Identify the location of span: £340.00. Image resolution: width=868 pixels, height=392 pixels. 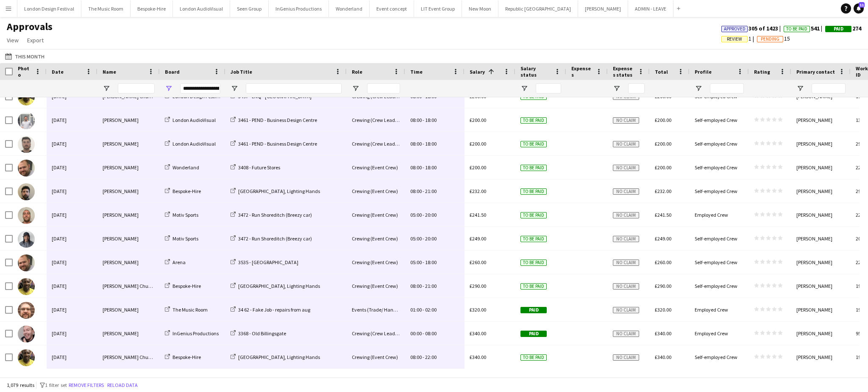
(663, 333).